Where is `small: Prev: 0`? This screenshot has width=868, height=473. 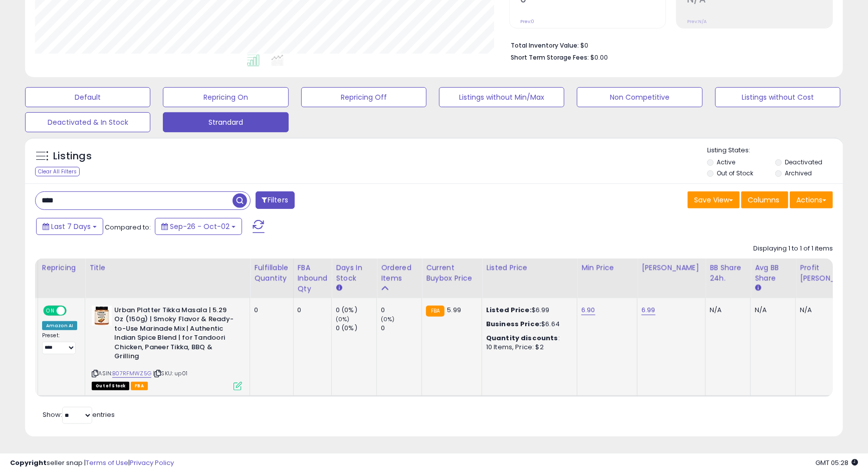 small: Prev: 0 is located at coordinates (527, 21).